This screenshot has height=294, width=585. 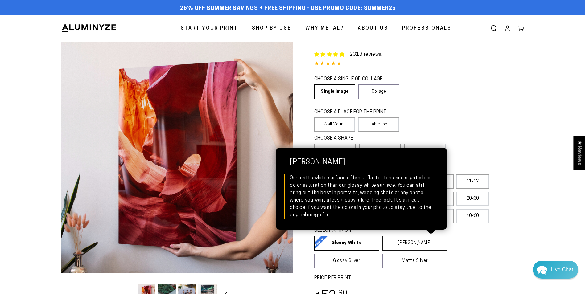 I want to click on span: Why Metal?, so click(x=324, y=28).